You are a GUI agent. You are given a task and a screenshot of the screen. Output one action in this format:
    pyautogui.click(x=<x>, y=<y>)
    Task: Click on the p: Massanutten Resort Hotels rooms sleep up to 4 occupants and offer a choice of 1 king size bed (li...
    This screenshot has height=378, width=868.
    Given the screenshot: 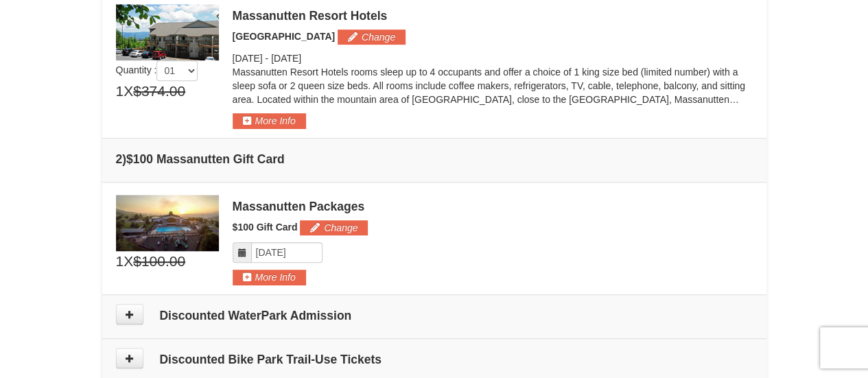 What is the action you would take?
    pyautogui.click(x=493, y=86)
    